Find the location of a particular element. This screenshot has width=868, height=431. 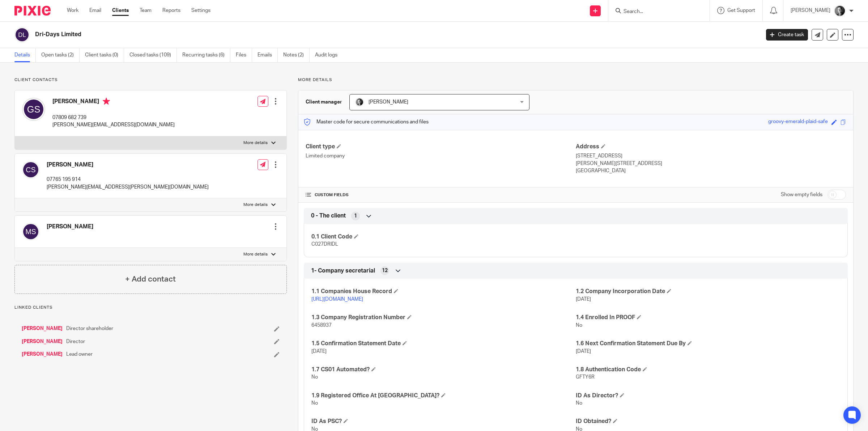

input: Search is located at coordinates (656, 12).